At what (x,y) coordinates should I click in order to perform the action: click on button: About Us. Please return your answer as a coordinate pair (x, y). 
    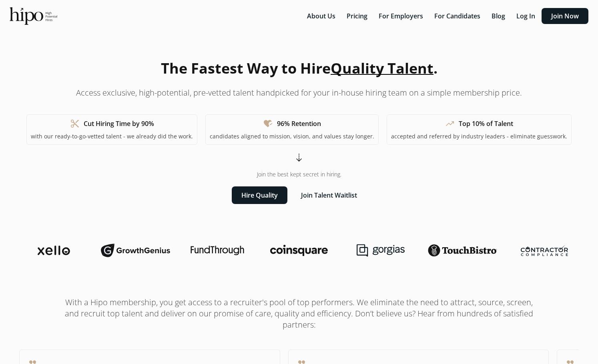
    Looking at the image, I should click on (321, 16).